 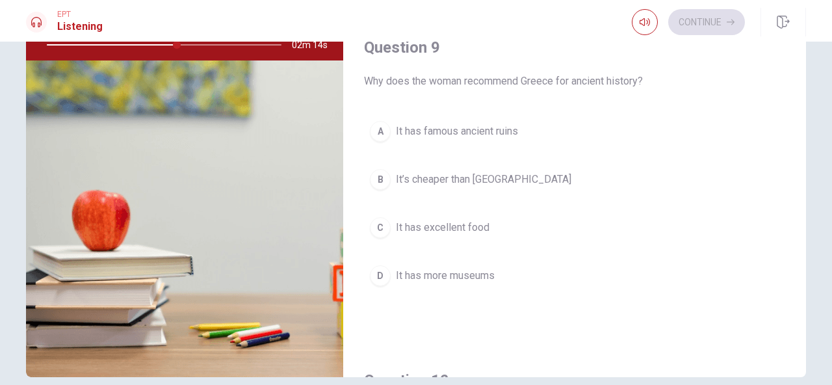 What do you see at coordinates (380, 227) in the screenshot?
I see `div: C` at bounding box center [380, 227].